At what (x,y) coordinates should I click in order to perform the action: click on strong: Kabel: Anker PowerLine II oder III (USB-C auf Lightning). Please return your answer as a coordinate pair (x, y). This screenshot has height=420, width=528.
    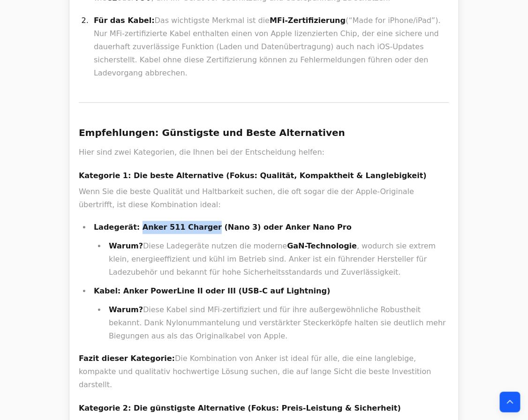
    Looking at the image, I should click on (212, 290).